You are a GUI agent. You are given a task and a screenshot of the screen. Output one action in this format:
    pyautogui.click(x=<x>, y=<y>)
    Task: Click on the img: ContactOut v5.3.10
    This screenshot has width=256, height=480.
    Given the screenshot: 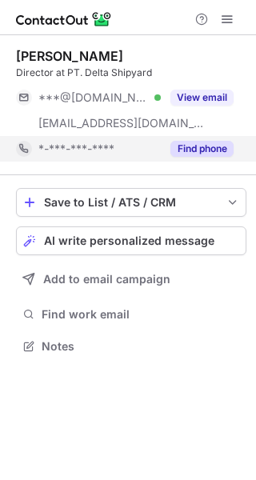 What is the action you would take?
    pyautogui.click(x=64, y=19)
    